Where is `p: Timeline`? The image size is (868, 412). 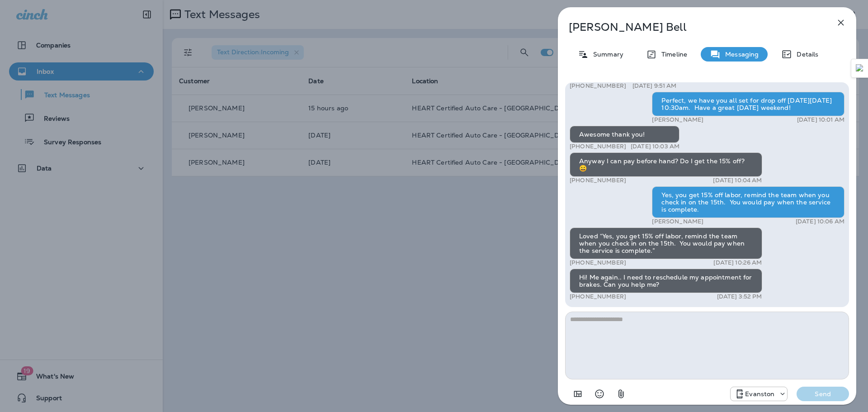 p: Timeline is located at coordinates (672, 54).